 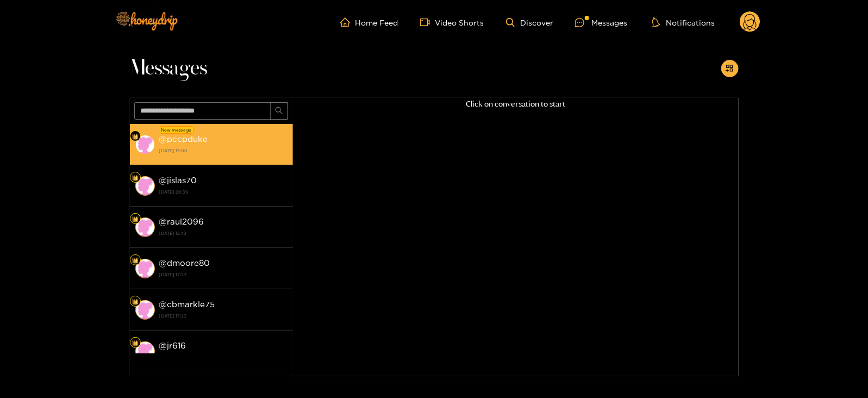 What do you see at coordinates (683, 23) in the screenshot?
I see `button: Notifications` at bounding box center [683, 23].